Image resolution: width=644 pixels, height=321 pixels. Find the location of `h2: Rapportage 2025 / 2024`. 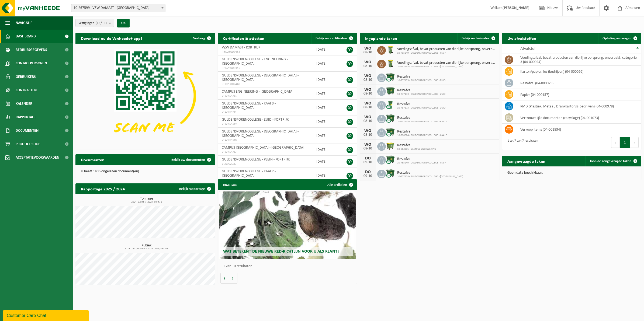

h2: Rapportage 2025 / 2024 is located at coordinates (102, 188).